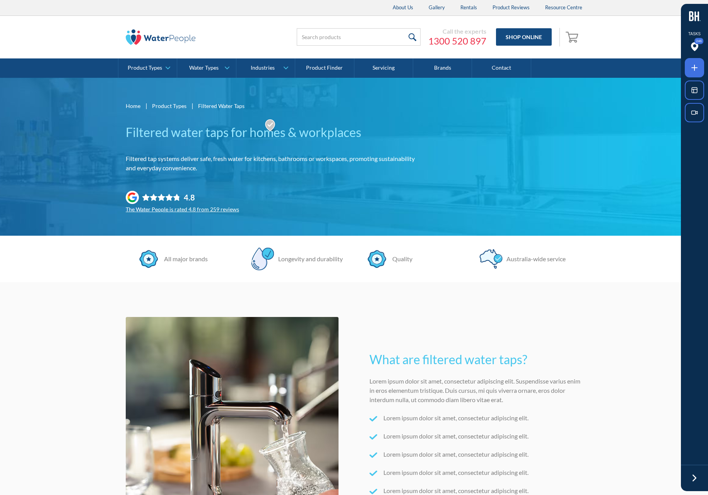  I want to click on a: Water Types, so click(206, 68).